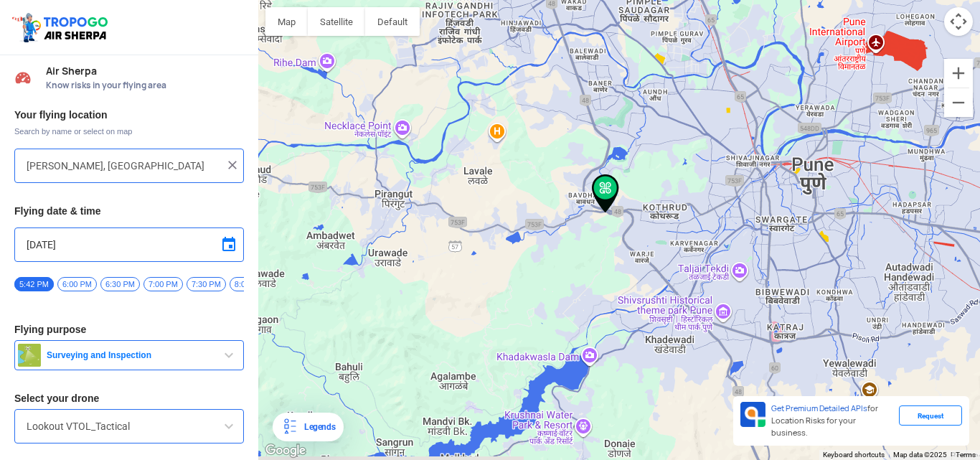  What do you see at coordinates (337, 21) in the screenshot?
I see `button: Show satellite imagery` at bounding box center [337, 21].